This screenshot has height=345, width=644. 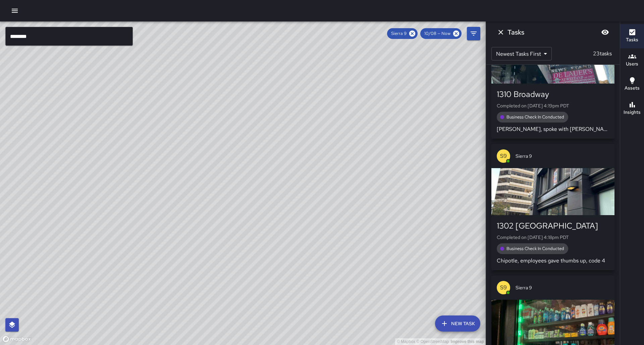 I want to click on div: 10/08 — Now, so click(x=441, y=33).